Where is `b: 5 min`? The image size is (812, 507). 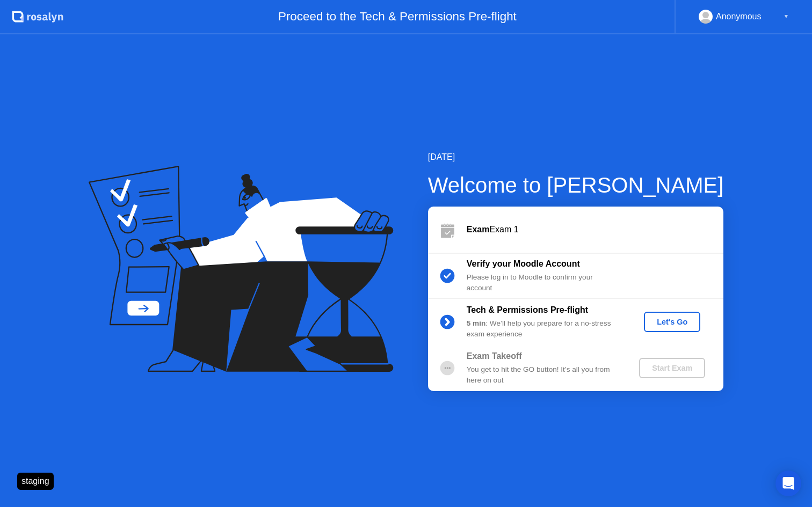
b: 5 min is located at coordinates (477, 323).